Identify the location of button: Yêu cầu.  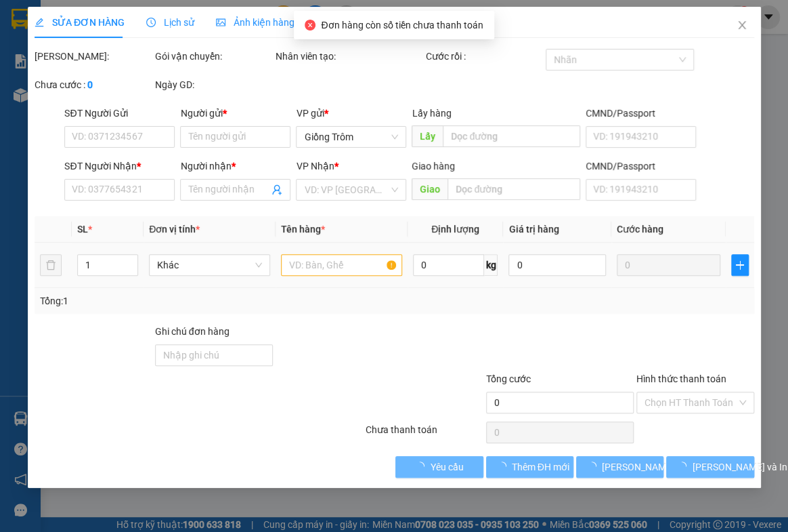
(439, 467).